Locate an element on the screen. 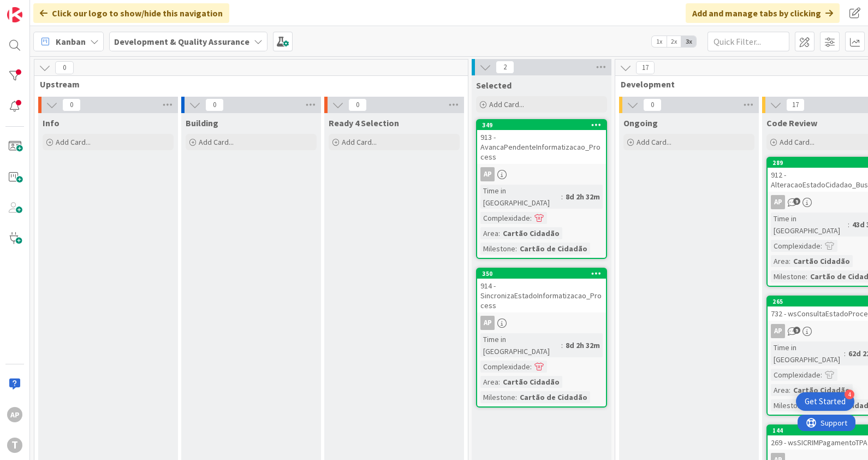  span: 1x is located at coordinates (659, 41).